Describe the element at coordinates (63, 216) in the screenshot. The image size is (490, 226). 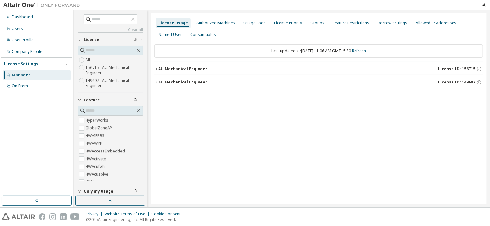
I see `img: linkedin.svg` at that location.